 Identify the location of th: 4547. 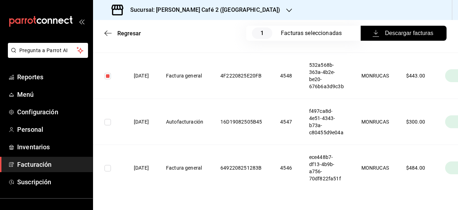
(286, 122).